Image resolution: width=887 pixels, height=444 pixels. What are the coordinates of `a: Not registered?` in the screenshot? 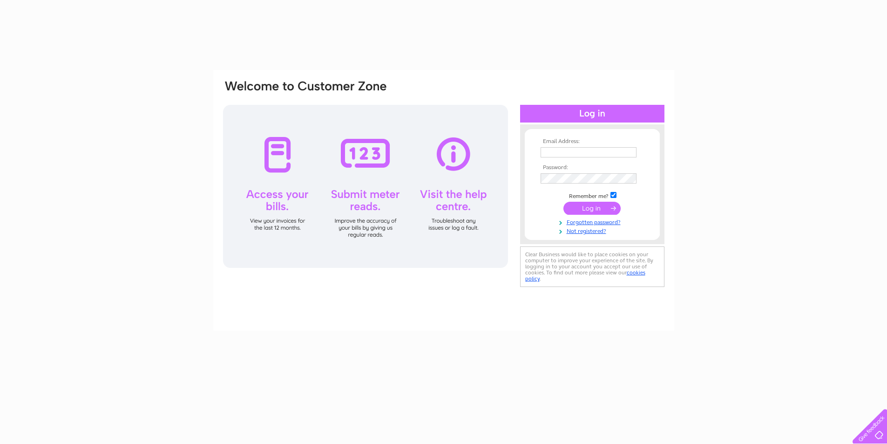 It's located at (593, 230).